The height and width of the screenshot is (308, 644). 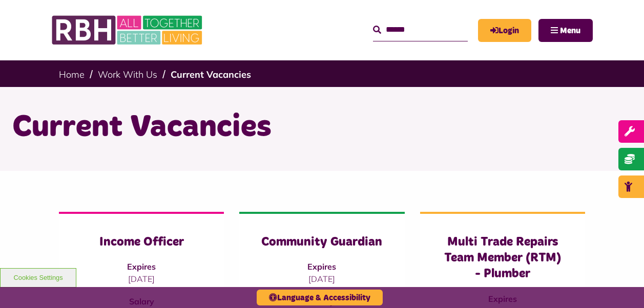 I want to click on input: Search, so click(x=420, y=30).